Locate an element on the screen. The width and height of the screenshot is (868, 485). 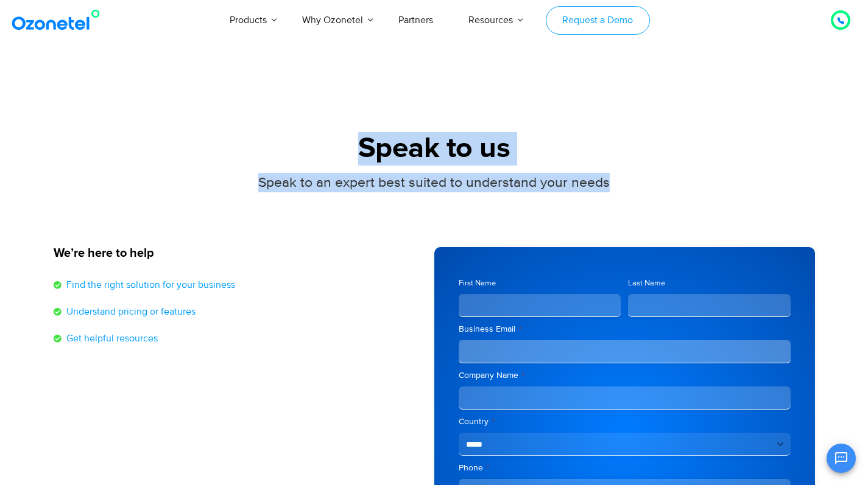
span: Find the right solution for your business is located at coordinates (149, 285).